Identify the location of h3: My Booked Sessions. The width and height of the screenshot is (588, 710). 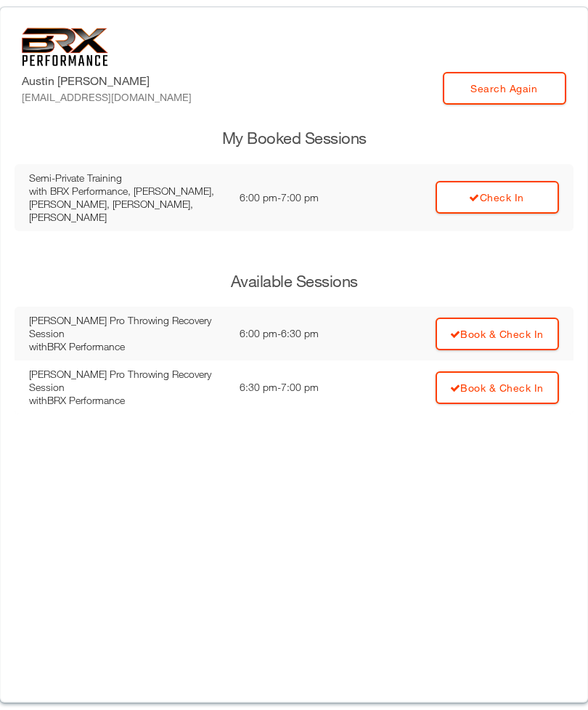
(294, 138).